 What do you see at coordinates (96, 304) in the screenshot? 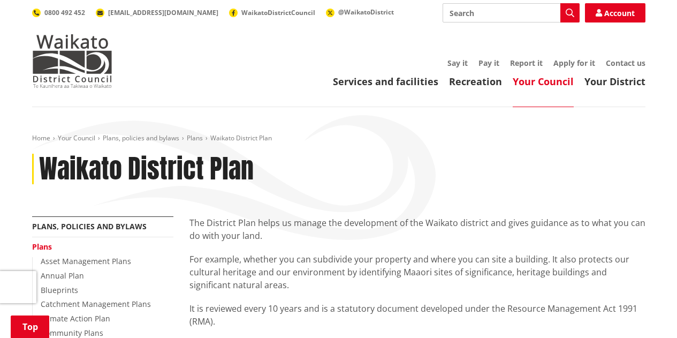
I see `a: Catchment Management Plans` at bounding box center [96, 304].